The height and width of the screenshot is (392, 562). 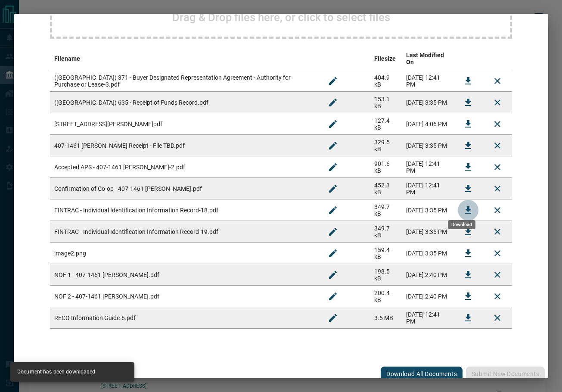 What do you see at coordinates (386, 317) in the screenshot?
I see `td: 3.5 MB` at bounding box center [386, 317].